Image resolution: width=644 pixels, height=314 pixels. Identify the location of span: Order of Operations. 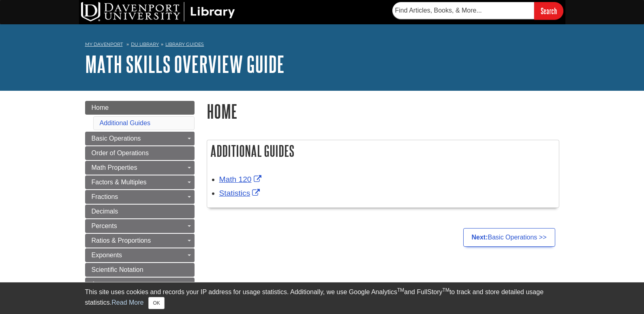
(120, 153).